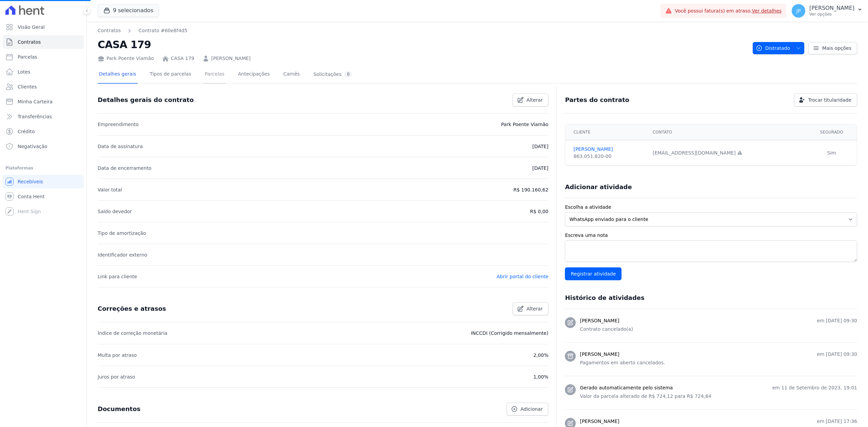  Describe the element at coordinates (170, 74) in the screenshot. I see `a: Tipos de parcelas` at that location.